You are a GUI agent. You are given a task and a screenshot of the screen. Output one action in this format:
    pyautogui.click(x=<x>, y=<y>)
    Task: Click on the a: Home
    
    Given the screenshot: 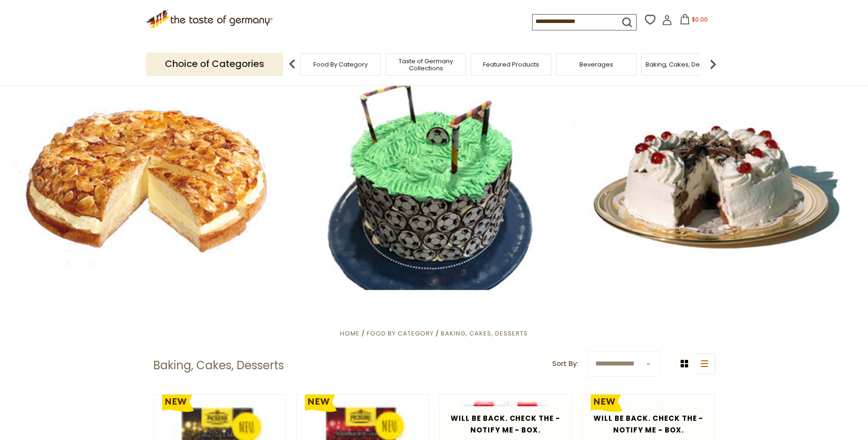 What is the action you would take?
    pyautogui.click(x=350, y=333)
    